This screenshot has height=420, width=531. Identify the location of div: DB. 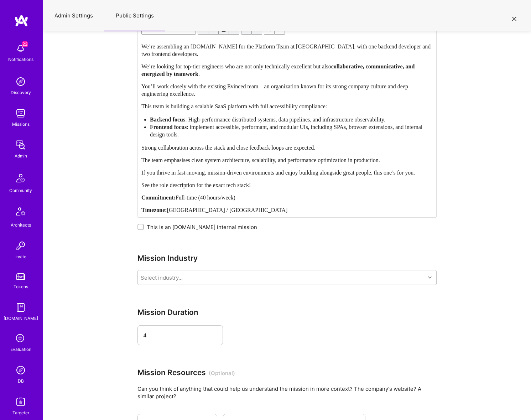
(21, 381).